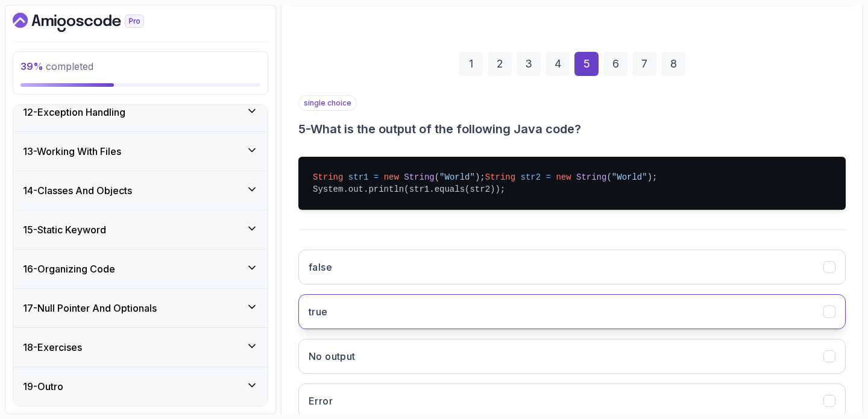 This screenshot has width=868, height=419. What do you see at coordinates (529, 64) in the screenshot?
I see `div: 3` at bounding box center [529, 64].